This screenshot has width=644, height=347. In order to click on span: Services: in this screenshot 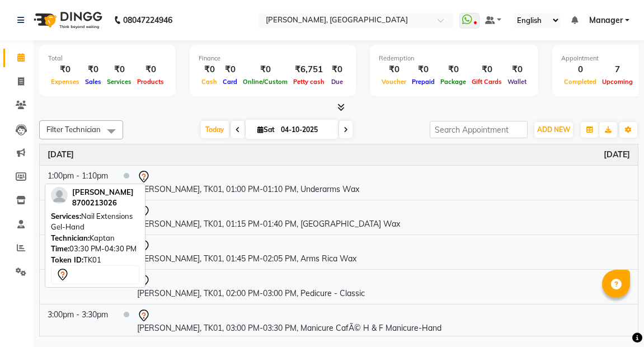, I will do `click(66, 216)`.